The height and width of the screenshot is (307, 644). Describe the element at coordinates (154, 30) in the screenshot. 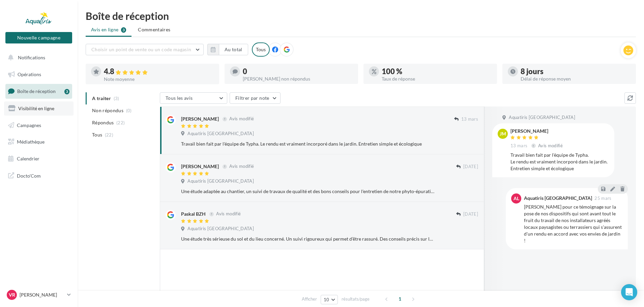

I see `span: Commentaires` at that location.